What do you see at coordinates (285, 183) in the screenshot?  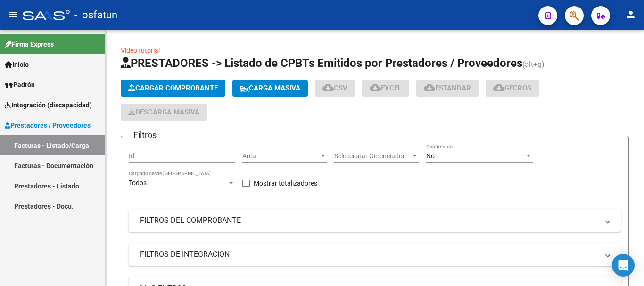 I see `span: Mostrar totalizadores` at bounding box center [285, 183].